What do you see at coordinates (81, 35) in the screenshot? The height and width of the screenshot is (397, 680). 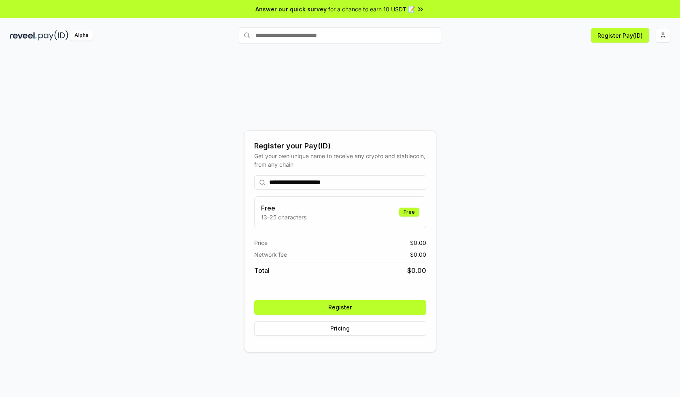 I see `div: Alpha` at bounding box center [81, 35].